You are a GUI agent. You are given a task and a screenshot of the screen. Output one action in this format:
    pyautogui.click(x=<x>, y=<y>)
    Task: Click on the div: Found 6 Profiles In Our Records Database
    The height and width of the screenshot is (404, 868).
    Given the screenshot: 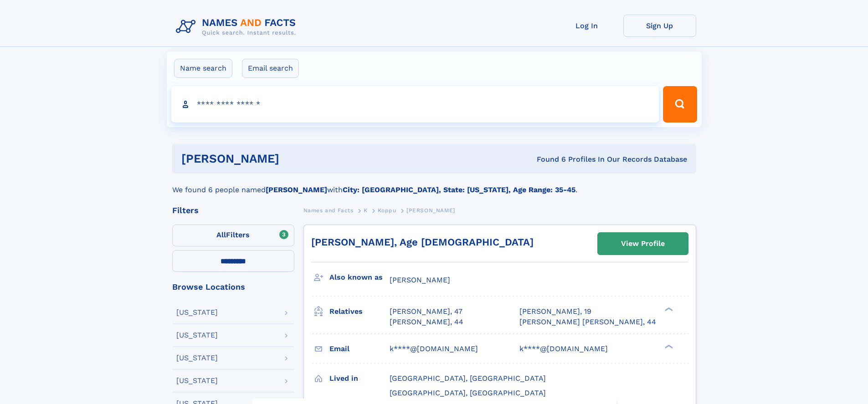 What is the action you would take?
    pyautogui.click(x=547, y=159)
    